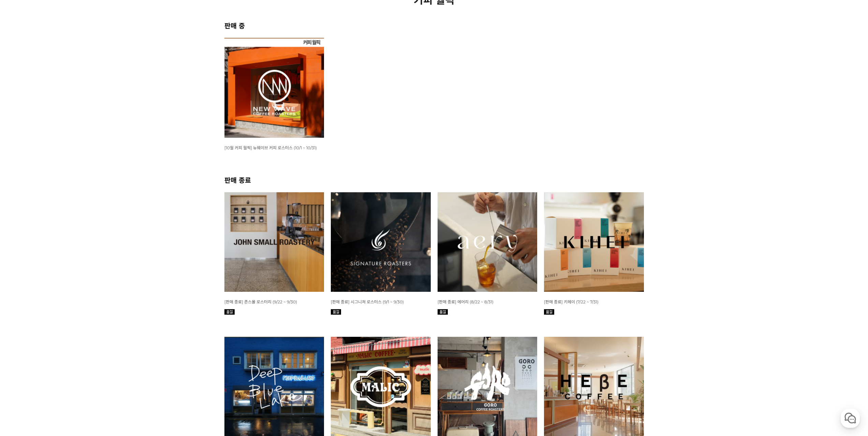 The height and width of the screenshot is (436, 868). I want to click on span: [판매 종료] 존스몰 로스터리 (9/22 ~ 9/30), so click(261, 301).